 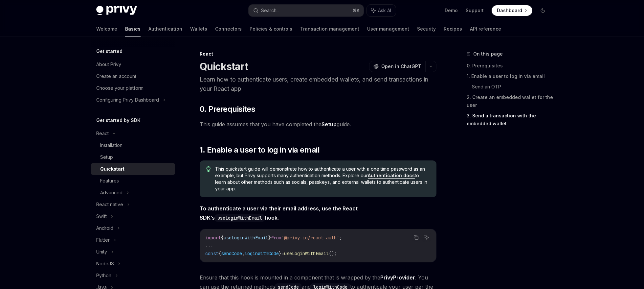 What do you see at coordinates (391, 175) in the screenshot?
I see `a: Authentication docs` at bounding box center [391, 175].